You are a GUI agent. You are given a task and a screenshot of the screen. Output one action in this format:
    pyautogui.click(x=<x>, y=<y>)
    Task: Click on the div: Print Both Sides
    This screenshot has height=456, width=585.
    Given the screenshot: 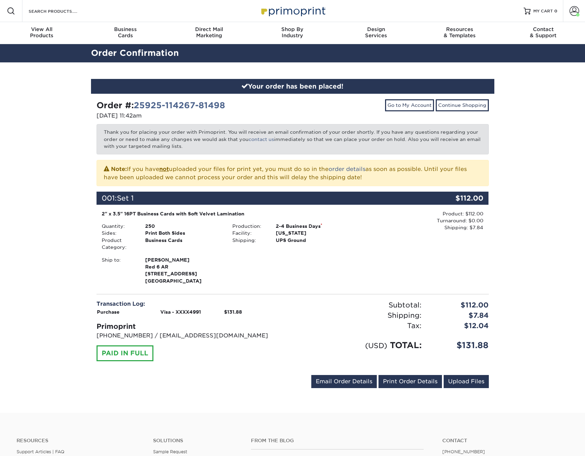 What is the action you would take?
    pyautogui.click(x=183, y=233)
    